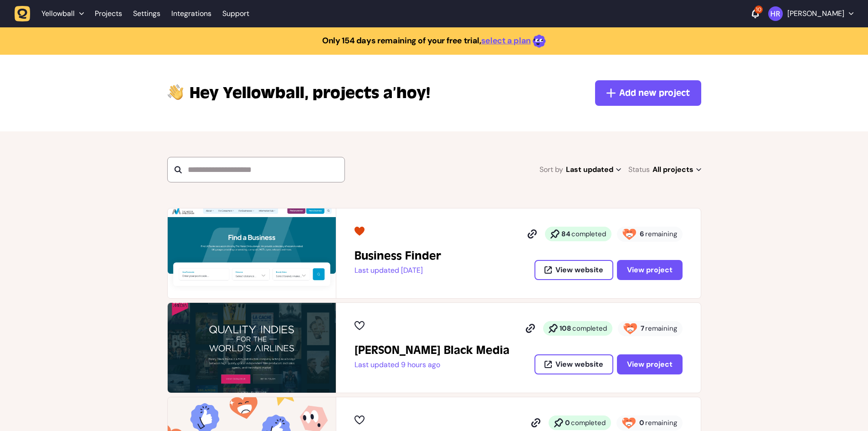  What do you see at coordinates (310, 93) in the screenshot?
I see `p: projects a’hoy!` at bounding box center [310, 93].